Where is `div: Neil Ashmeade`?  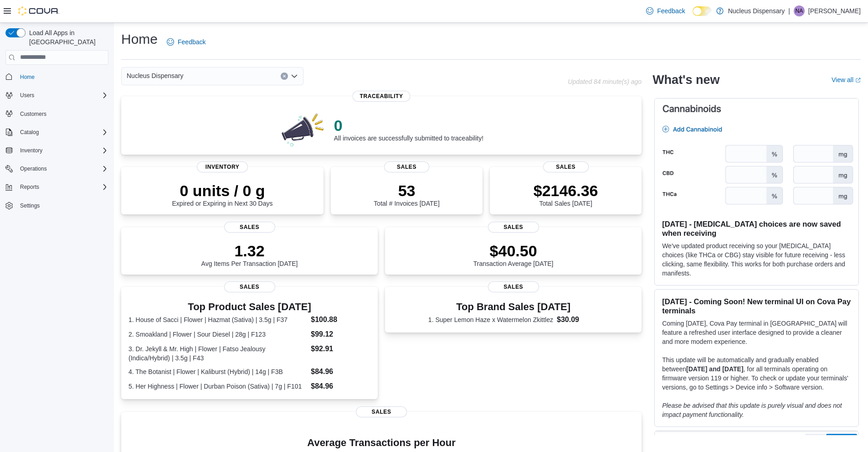
div: Neil Ashmeade is located at coordinates (799, 11).